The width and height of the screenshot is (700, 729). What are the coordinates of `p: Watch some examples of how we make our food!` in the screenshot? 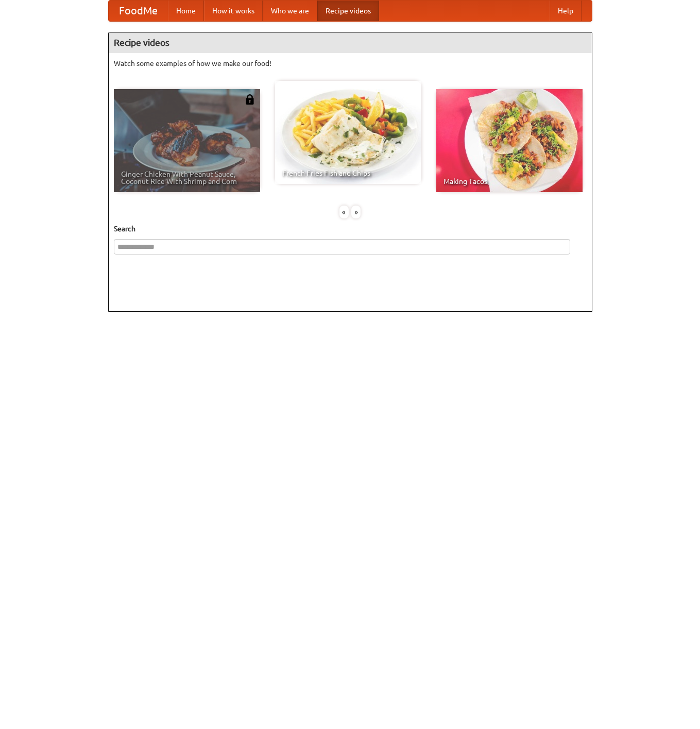 It's located at (350, 63).